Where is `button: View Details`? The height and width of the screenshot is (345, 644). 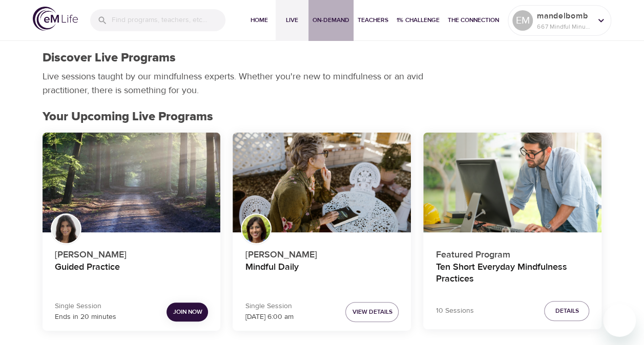 button: View Details is located at coordinates (372, 312).